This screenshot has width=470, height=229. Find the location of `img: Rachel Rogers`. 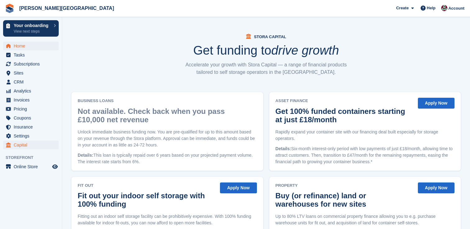

img: Rachel Rogers is located at coordinates (444, 8).